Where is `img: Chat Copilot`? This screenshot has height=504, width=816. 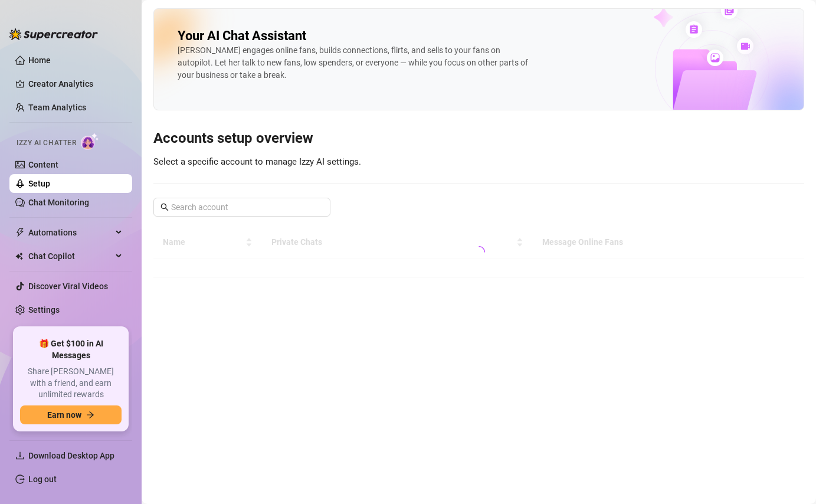
img: Chat Copilot is located at coordinates (19, 256).